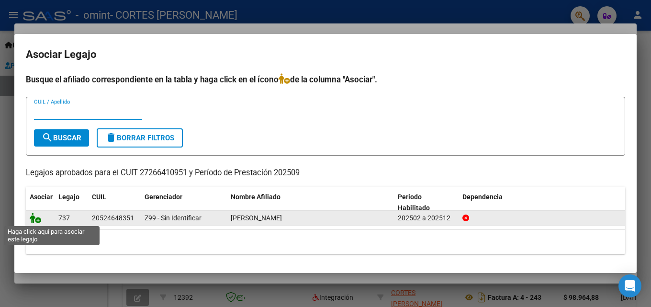 The width and height of the screenshot is (651, 307). Describe the element at coordinates (140, 138) in the screenshot. I see `span: Borrar Filtros` at that location.